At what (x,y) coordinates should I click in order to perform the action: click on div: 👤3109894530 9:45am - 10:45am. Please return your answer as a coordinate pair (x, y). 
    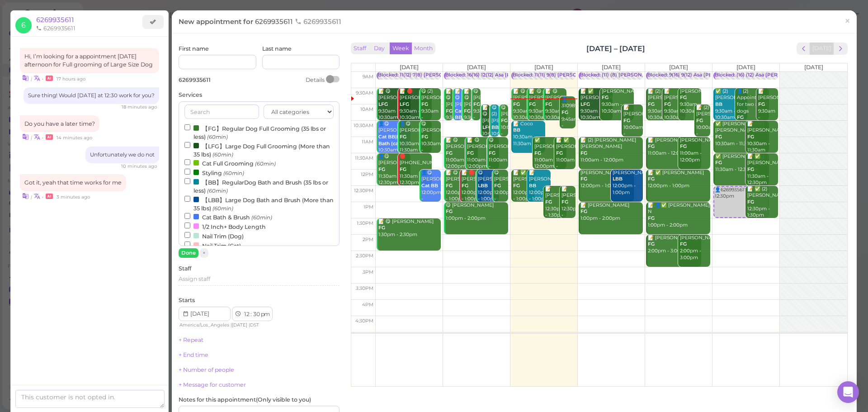
    Looking at the image, I should click on (568, 117).